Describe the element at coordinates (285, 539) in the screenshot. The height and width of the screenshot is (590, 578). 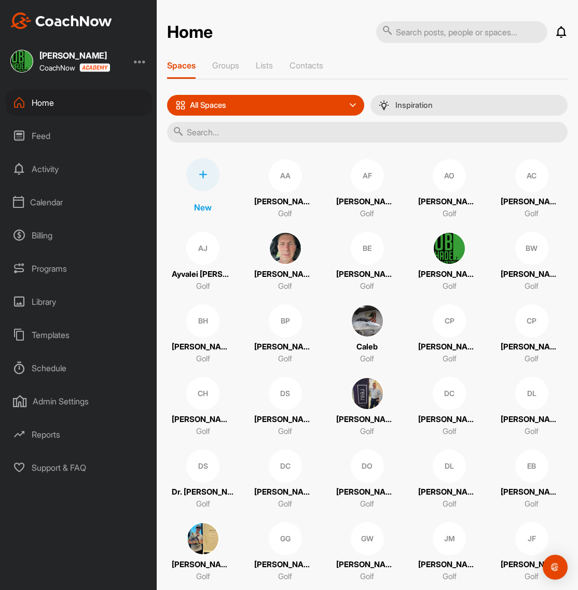
I see `div: GG` at that location.